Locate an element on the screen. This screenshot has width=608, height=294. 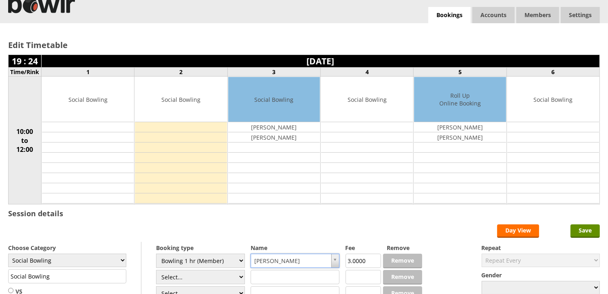
td: 1 is located at coordinates (88, 72).